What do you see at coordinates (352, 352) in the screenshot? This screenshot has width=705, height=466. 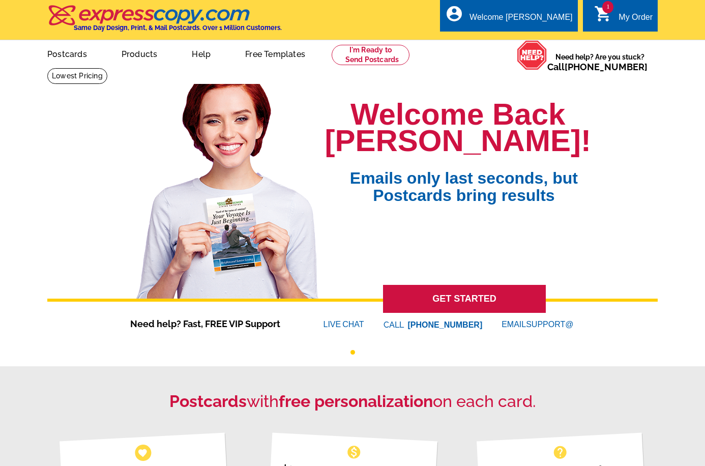 I see `button: 1 of 1` at bounding box center [352, 352].